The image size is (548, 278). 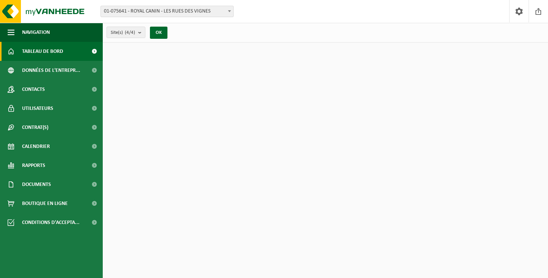 I want to click on span: Utilisateurs, so click(x=38, y=109).